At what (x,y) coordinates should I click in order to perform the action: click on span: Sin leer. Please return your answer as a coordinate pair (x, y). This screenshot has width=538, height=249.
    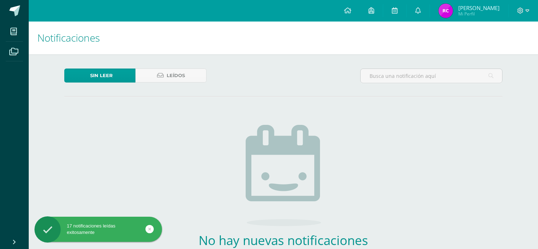
    Looking at the image, I should click on (101, 75).